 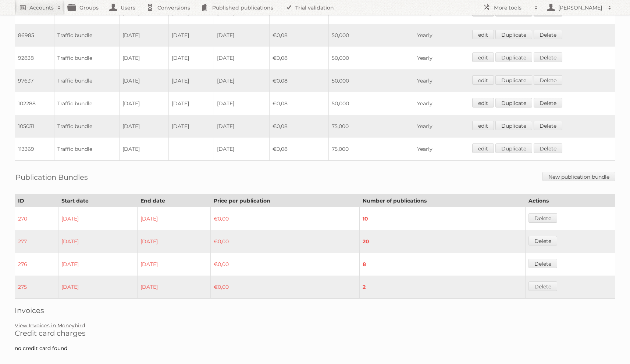 I want to click on strong: 10, so click(x=365, y=219).